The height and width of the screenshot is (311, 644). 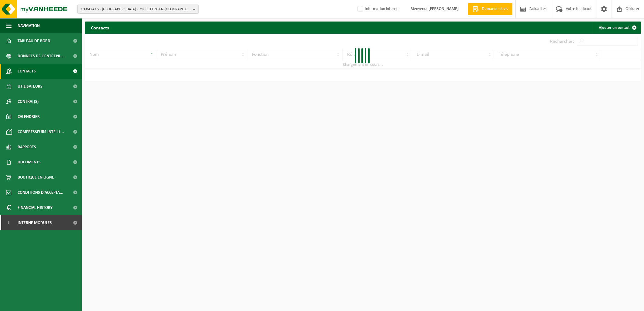 What do you see at coordinates (617, 27) in the screenshot?
I see `a: Ajouter un contact` at bounding box center [617, 27].